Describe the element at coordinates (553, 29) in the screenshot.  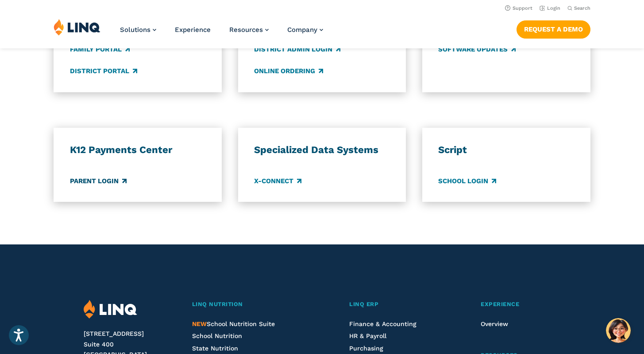
I see `nav: Button Navigation` at that location.